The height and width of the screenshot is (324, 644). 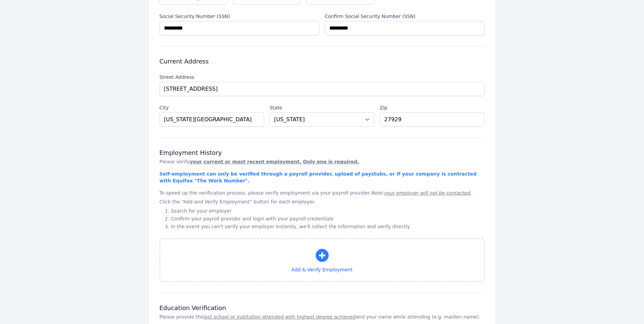 What do you see at coordinates (322, 202) in the screenshot?
I see `p: Click the “Add and Verify Employment” button for each employer.` at bounding box center [322, 202].